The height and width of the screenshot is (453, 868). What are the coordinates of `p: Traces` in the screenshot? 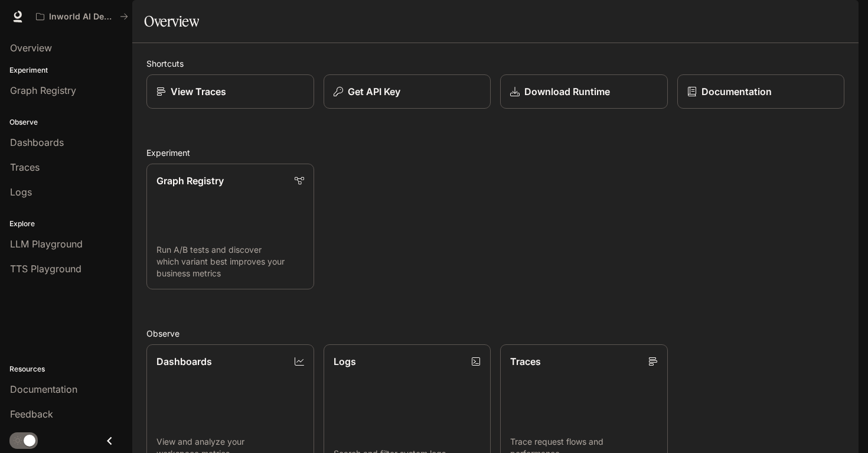 It's located at (525, 361).